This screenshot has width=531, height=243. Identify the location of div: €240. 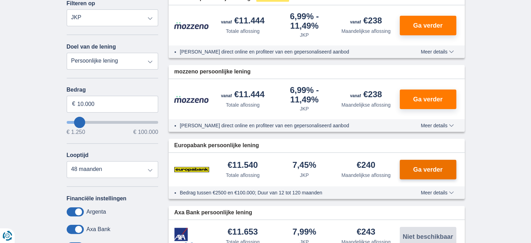
(366, 165).